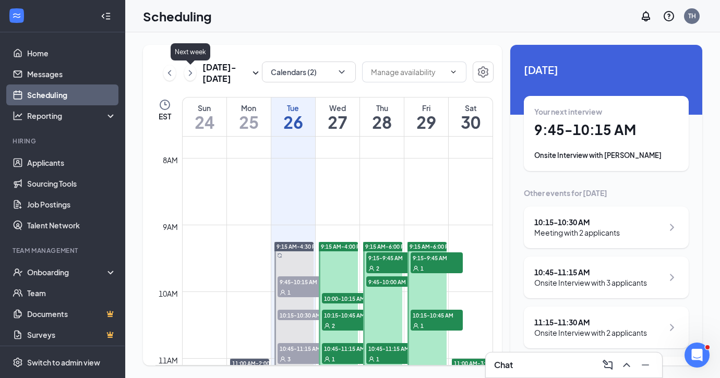  What do you see at coordinates (18, 116) in the screenshot?
I see `svg: Analysis` at bounding box center [18, 116].